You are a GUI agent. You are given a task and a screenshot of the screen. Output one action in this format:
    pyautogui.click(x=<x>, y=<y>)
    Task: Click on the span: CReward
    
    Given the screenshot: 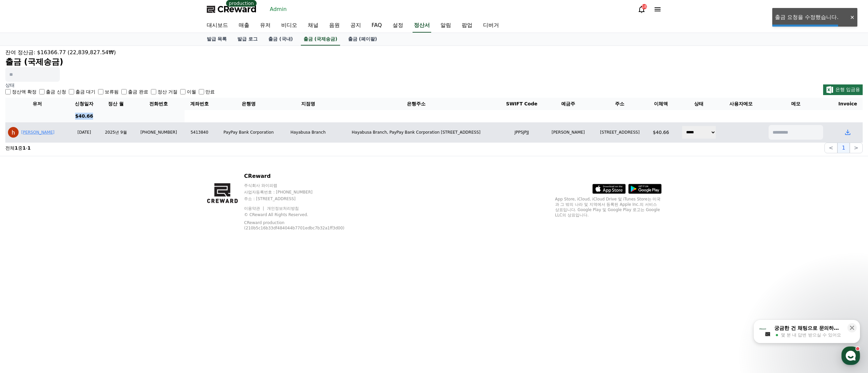 What is the action you would take?
    pyautogui.click(x=237, y=9)
    